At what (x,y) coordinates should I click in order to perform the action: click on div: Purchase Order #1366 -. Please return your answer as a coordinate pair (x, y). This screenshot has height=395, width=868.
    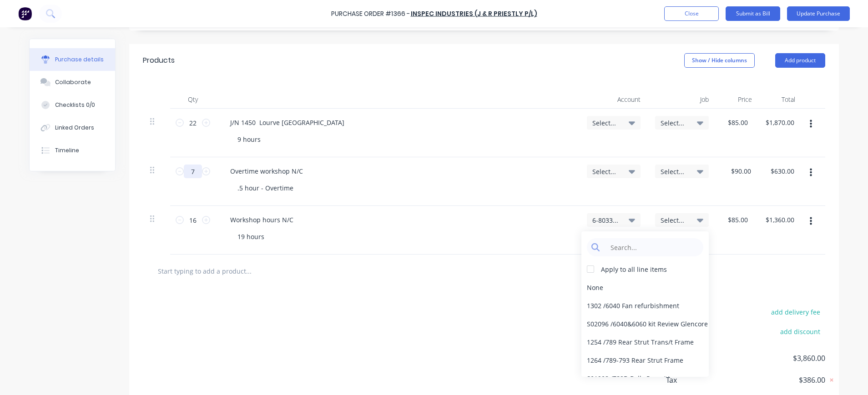
    Looking at the image, I should click on (370, 14).